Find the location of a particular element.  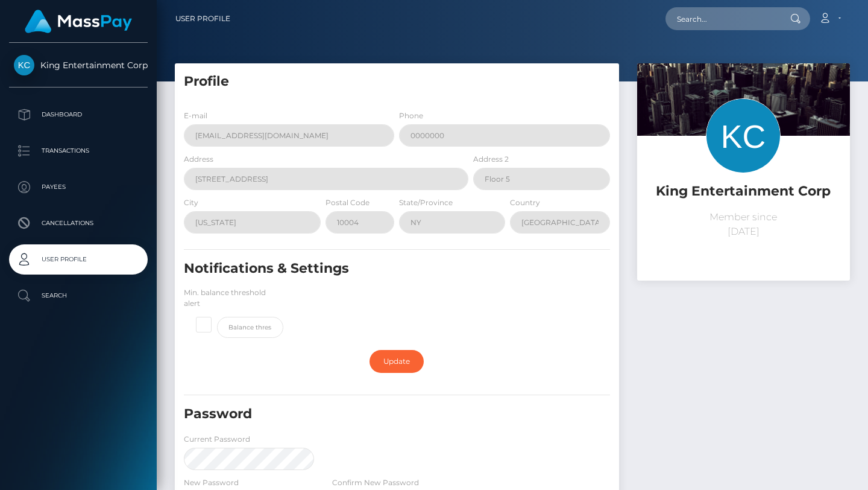

a: Cancellations is located at coordinates (78, 223).